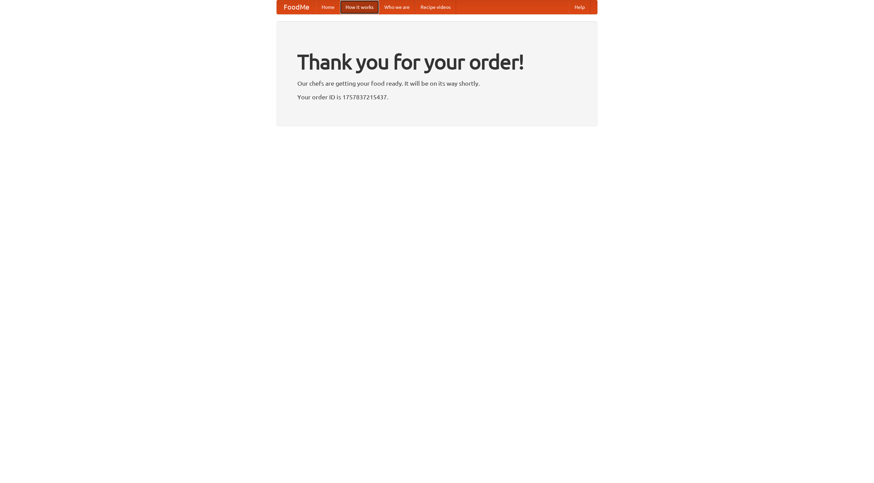 The image size is (874, 483). Describe the element at coordinates (296, 7) in the screenshot. I see `a: FoodMe` at that location.